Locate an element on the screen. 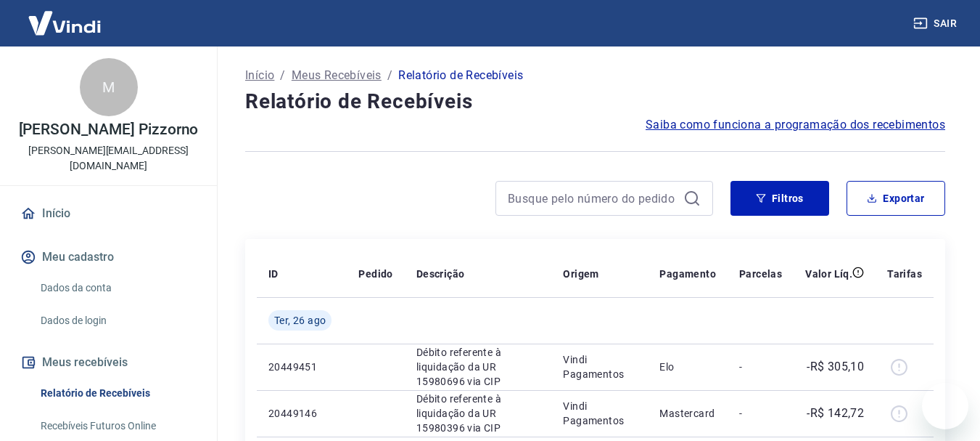 Image resolution: width=980 pixels, height=441 pixels. p: Relatório de Recebíveis is located at coordinates (460, 75).